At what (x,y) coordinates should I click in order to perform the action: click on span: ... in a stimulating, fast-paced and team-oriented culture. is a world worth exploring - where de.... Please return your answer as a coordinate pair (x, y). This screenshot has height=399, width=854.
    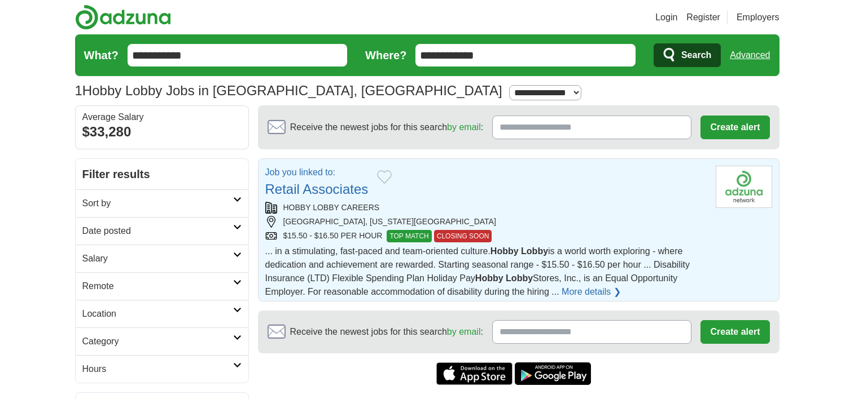
    Looking at the image, I should click on (477, 271).